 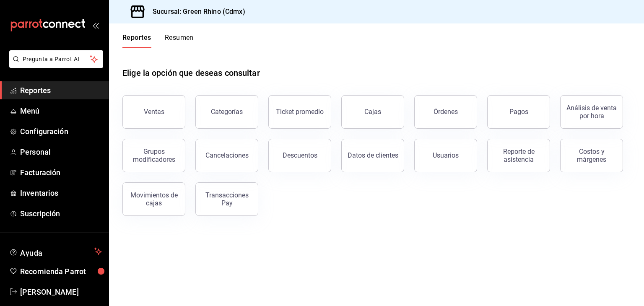 What do you see at coordinates (592, 112) in the screenshot?
I see `button: Análisis de venta por hora` at bounding box center [592, 112].